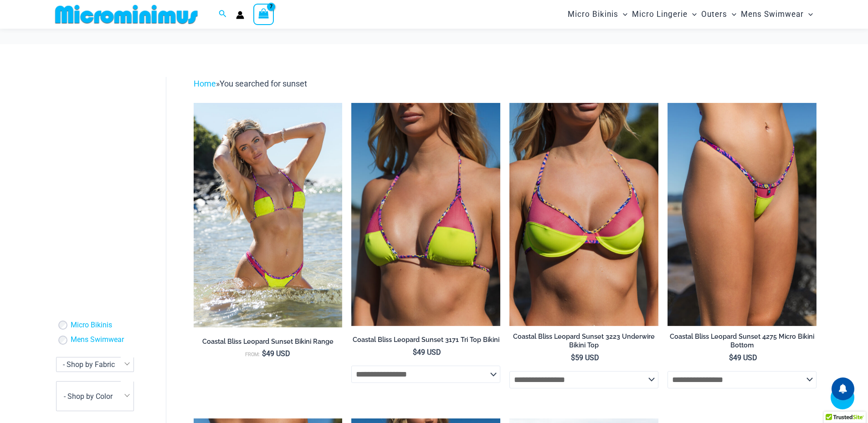 This screenshot has width=868, height=423. I want to click on h2: Coastal Bliss Leopard Sunset 4275 Micro Bikini Bottom, so click(742, 340).